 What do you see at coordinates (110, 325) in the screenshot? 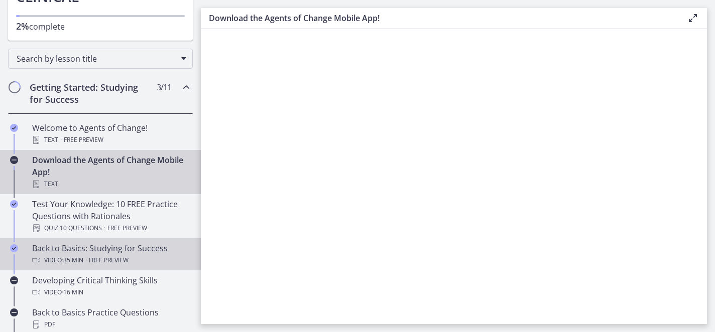
I see `div: PDF` at bounding box center [110, 325].